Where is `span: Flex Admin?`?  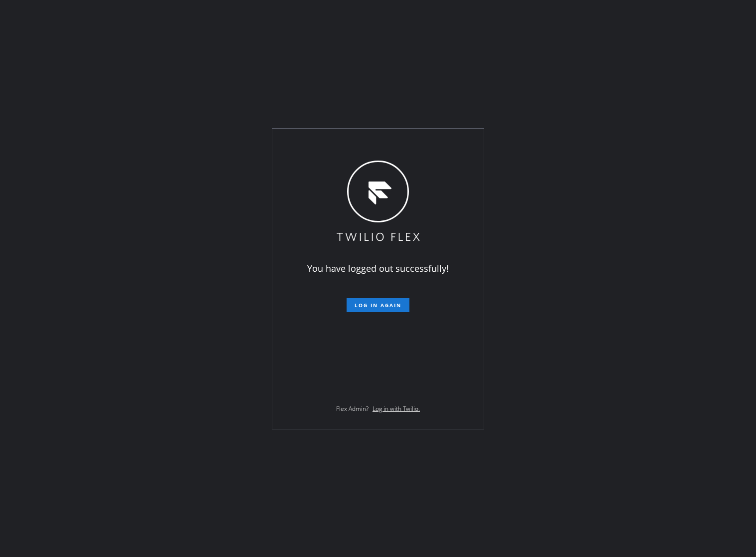 span: Flex Admin? is located at coordinates (352, 409).